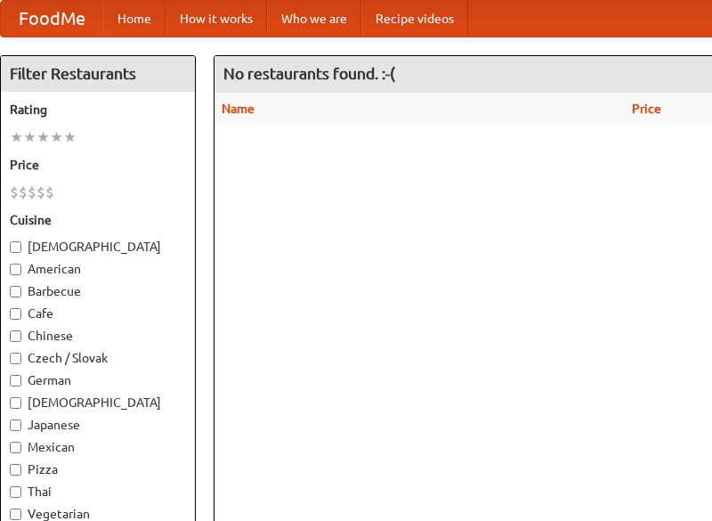 The width and height of the screenshot is (712, 521). I want to click on label: German, so click(98, 380).